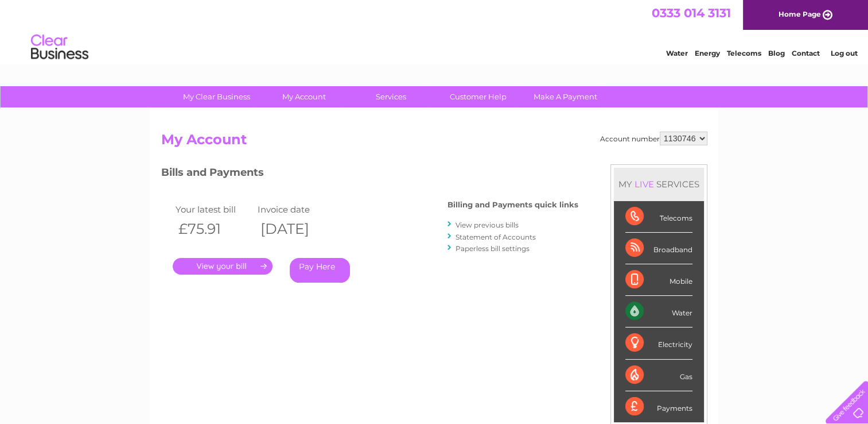  I want to click on a: Customer Help, so click(478, 96).